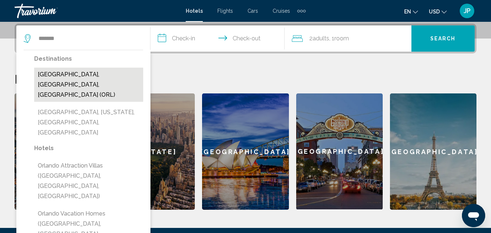  Describe the element at coordinates (411, 11) in the screenshot. I see `button: Change language` at that location.